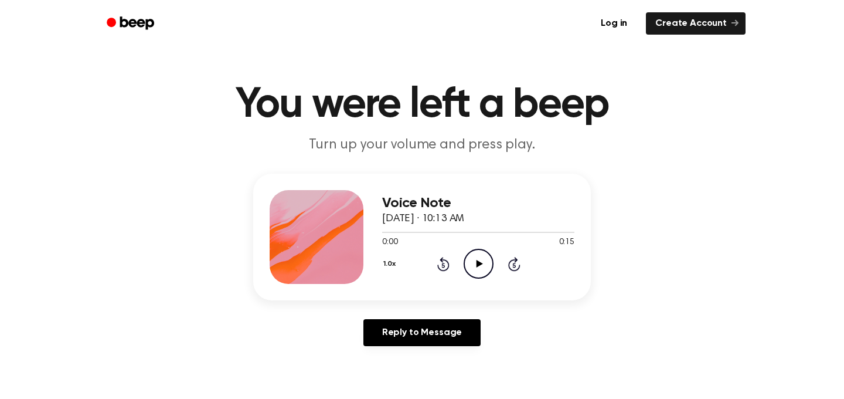 This screenshot has height=399, width=844. What do you see at coordinates (614, 23) in the screenshot?
I see `a: Log in` at bounding box center [614, 23].